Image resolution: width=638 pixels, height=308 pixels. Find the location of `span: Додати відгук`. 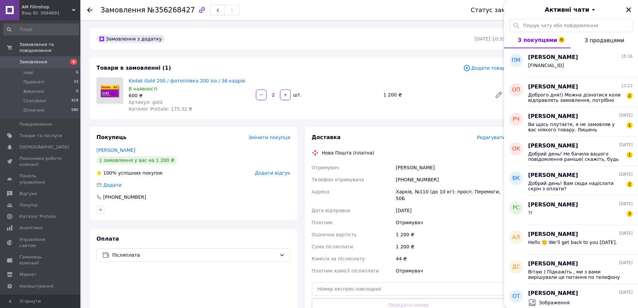

span: Додати відгук is located at coordinates (272, 173).